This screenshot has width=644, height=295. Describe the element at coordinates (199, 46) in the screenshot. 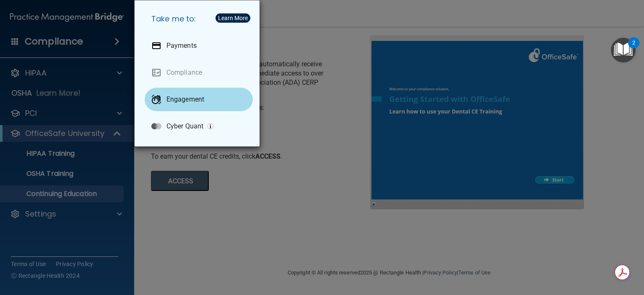

I see `a: Payments` at that location.